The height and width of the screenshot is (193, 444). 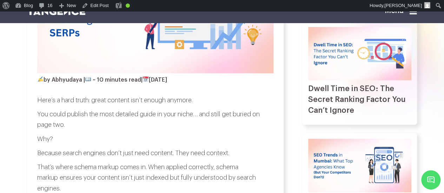 What do you see at coordinates (357, 100) in the screenshot?
I see `a: Dwell Time in SEO: The Secret Ranking Factor You Can’t Ignore` at bounding box center [357, 100].